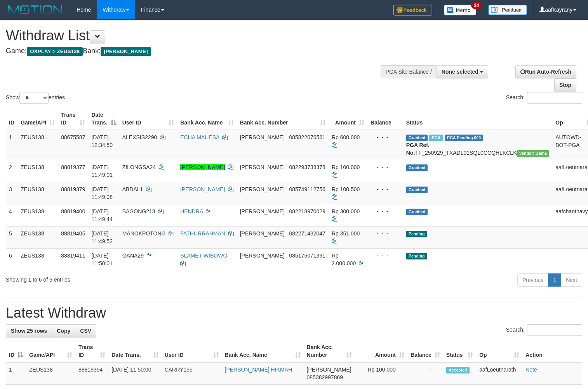 Image resolution: width=588 pixels, height=389 pixels. Describe the element at coordinates (34, 98) in the screenshot. I see `select: Showentries` at that location.